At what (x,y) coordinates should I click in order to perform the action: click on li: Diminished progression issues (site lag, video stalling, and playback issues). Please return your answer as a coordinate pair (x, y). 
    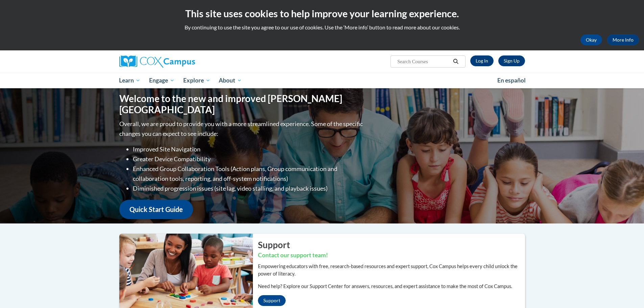
    Looking at the image, I should click on (248, 188).